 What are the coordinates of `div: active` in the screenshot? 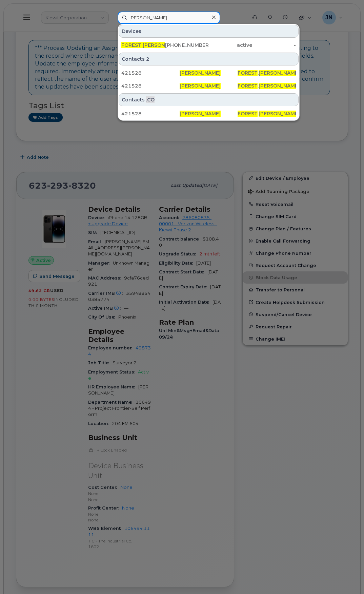 It's located at (230, 45).